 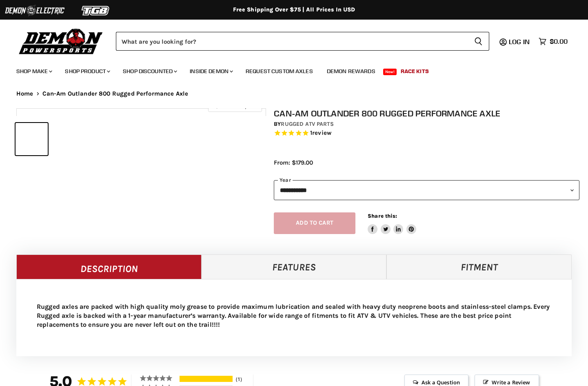 What do you see at coordinates (392, 223) in the screenshot?
I see `aside: Share this:` at bounding box center [392, 223].